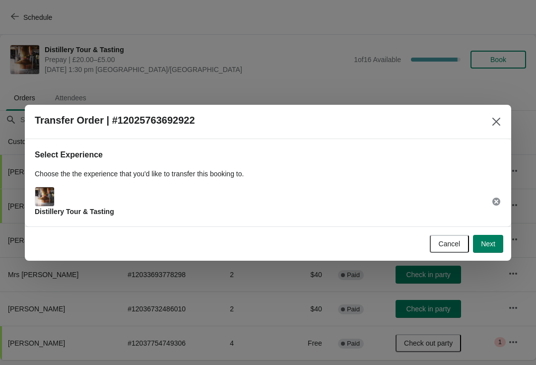 This screenshot has width=536, height=365. Describe the element at coordinates (488, 244) in the screenshot. I see `span: Next` at that location.